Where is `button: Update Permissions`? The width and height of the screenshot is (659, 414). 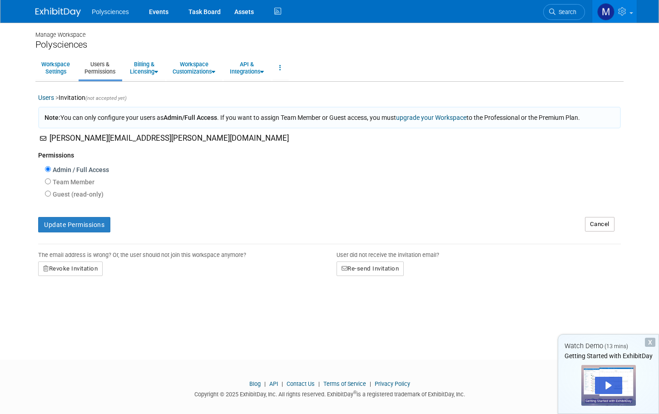 button: Update Permissions is located at coordinates (74, 225).